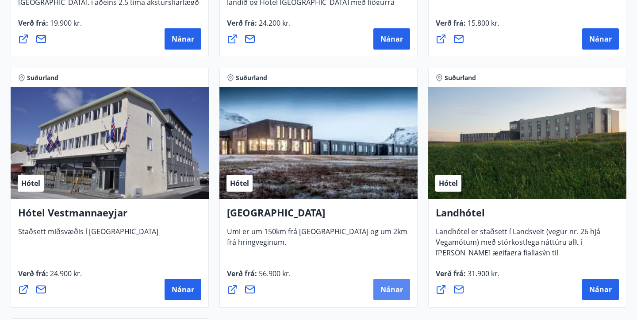  What do you see at coordinates (274, 23) in the screenshot?
I see `span: 24.200 kr.` at bounding box center [274, 23].